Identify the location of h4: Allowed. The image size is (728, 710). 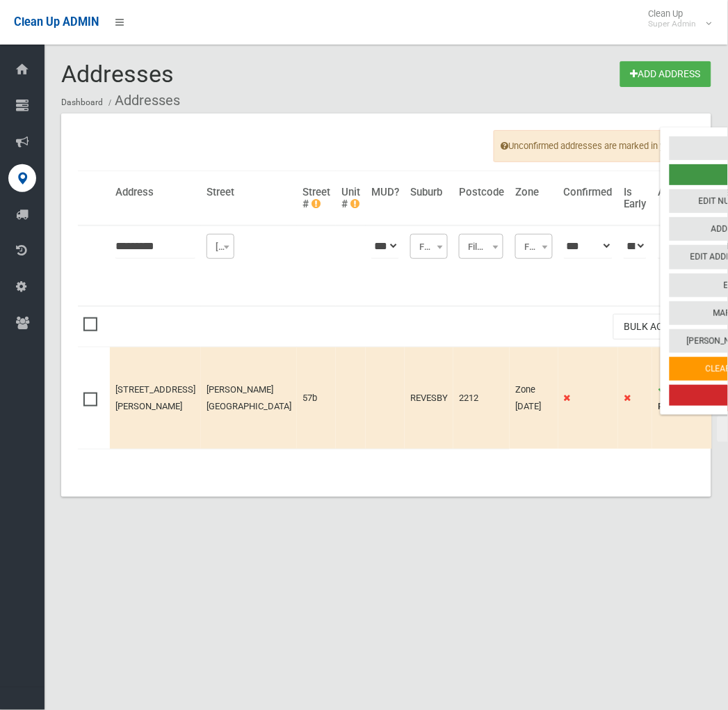
(682, 192).